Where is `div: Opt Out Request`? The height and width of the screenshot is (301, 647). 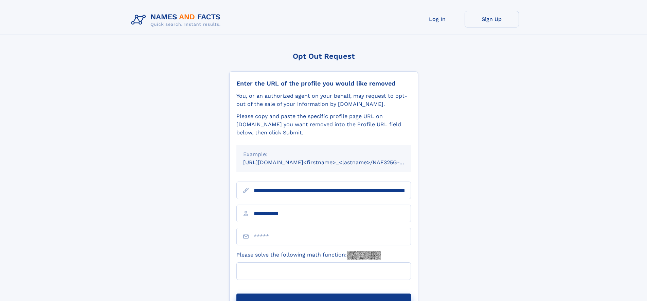 div: Opt Out Request is located at coordinates (324, 56).